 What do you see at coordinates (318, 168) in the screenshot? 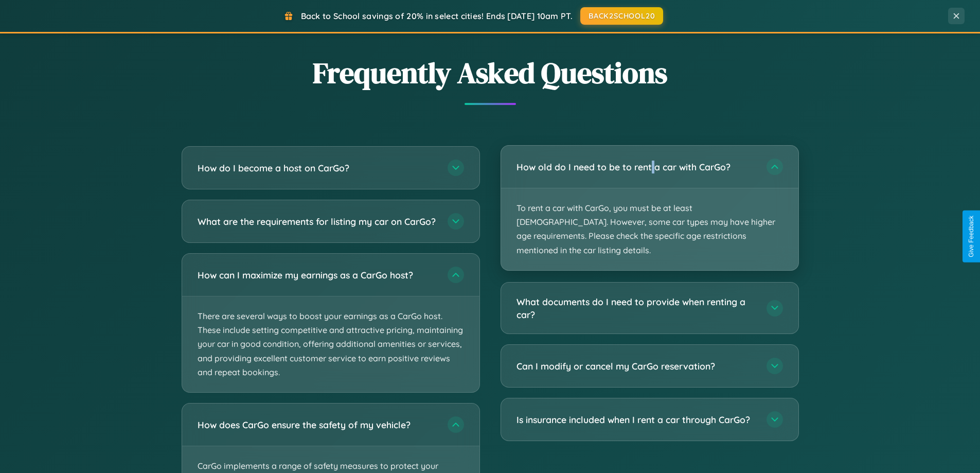
I see `h3: How do I become a host on CarGo?` at bounding box center [318, 168].